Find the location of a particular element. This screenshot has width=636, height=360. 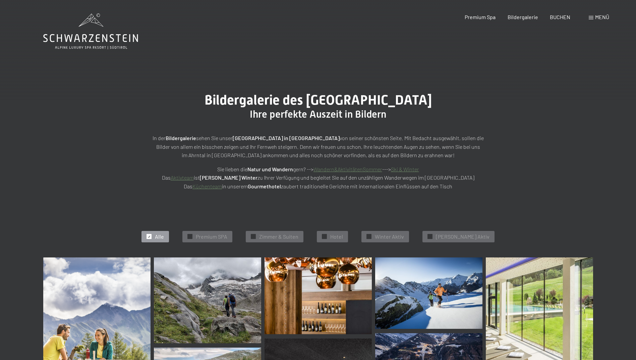

a: Ski & Winter is located at coordinates (405, 169).